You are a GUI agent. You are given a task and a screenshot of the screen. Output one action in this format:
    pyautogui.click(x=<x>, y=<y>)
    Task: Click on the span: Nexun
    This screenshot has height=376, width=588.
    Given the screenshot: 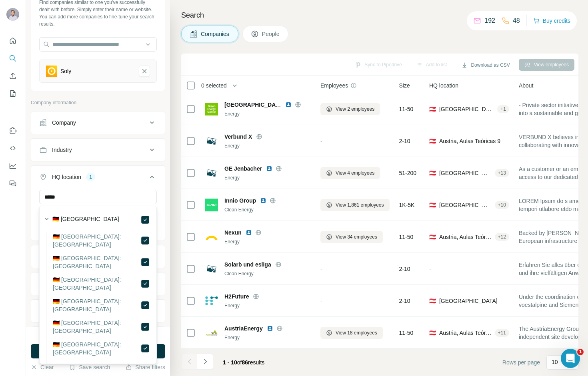 What is the action you would take?
    pyautogui.click(x=233, y=233)
    